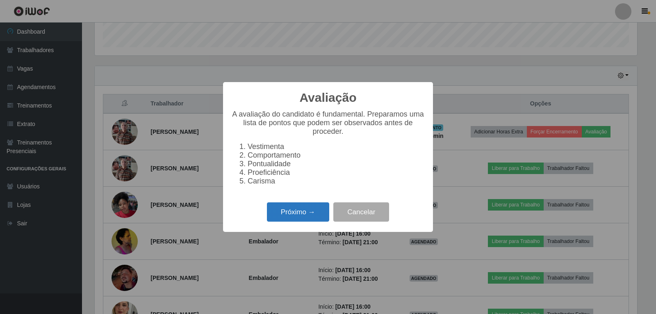 The height and width of the screenshot is (314, 656). I want to click on li: Comportamento, so click(336, 155).